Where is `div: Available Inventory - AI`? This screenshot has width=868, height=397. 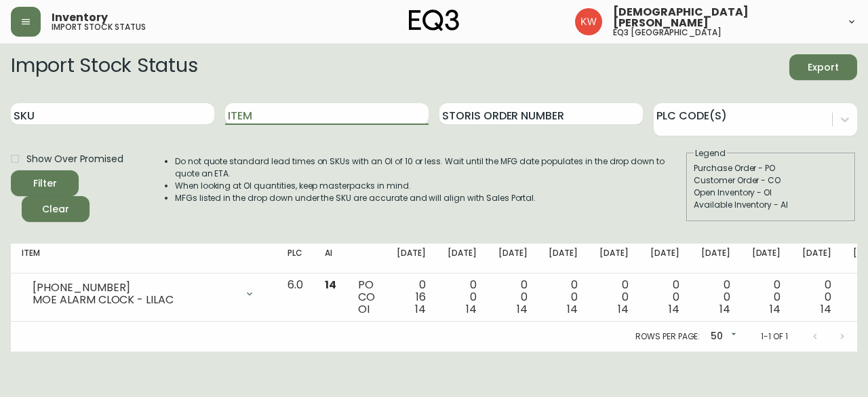 div: Available Inventory - AI is located at coordinates (772, 204).